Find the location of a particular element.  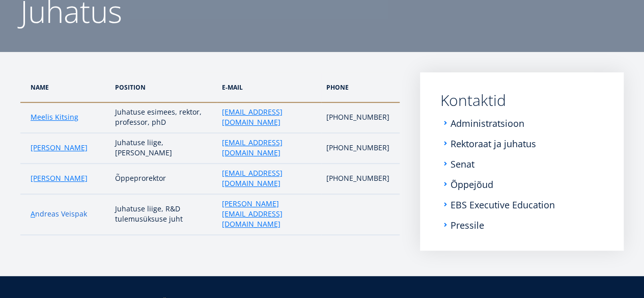

th: e-Mail is located at coordinates (269, 87).